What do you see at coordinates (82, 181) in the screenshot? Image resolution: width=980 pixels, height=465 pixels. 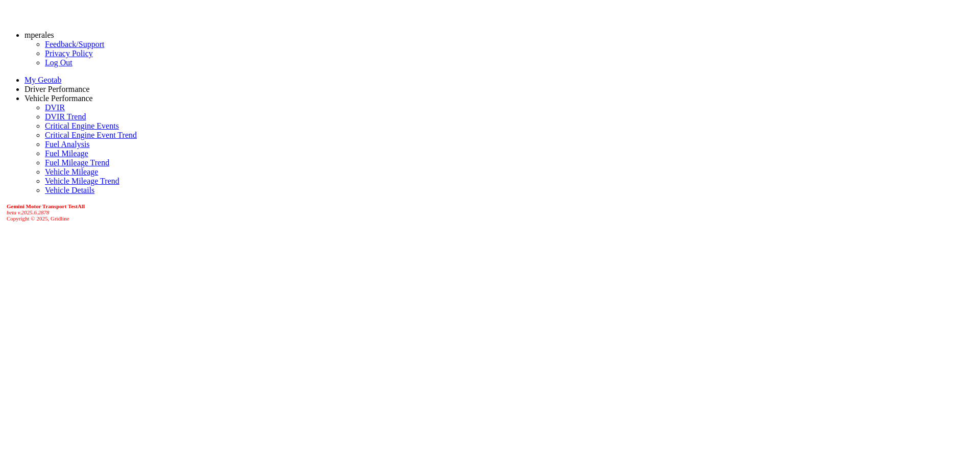 I see `a: Vehicle Mileage Trend` at bounding box center [82, 181].